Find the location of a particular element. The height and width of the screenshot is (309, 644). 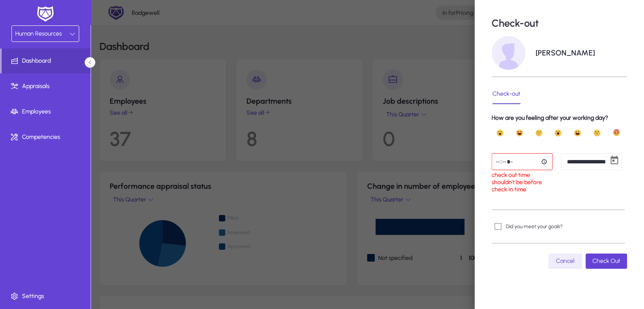

span: Dashboard is located at coordinates (46, 61).